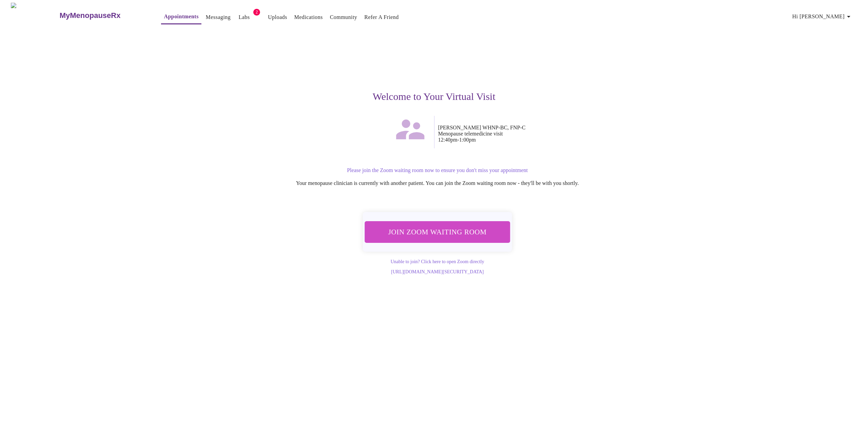  Describe the element at coordinates (244, 17) in the screenshot. I see `button: Labs` at that location.